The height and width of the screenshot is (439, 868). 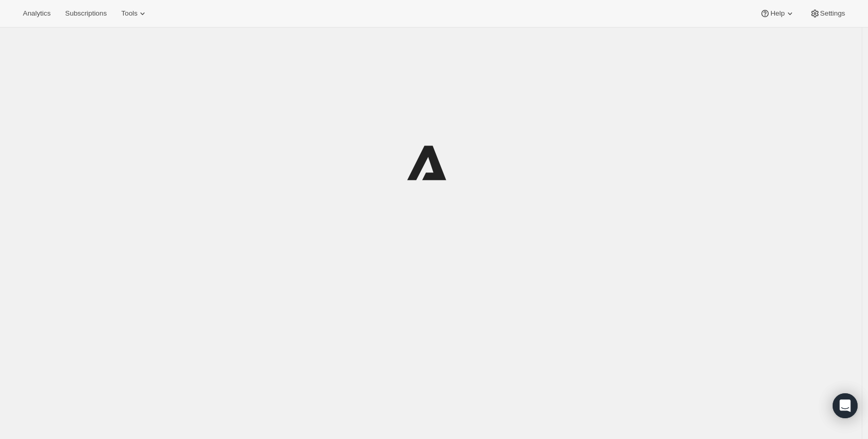 I want to click on button: Settings, so click(x=827, y=13).